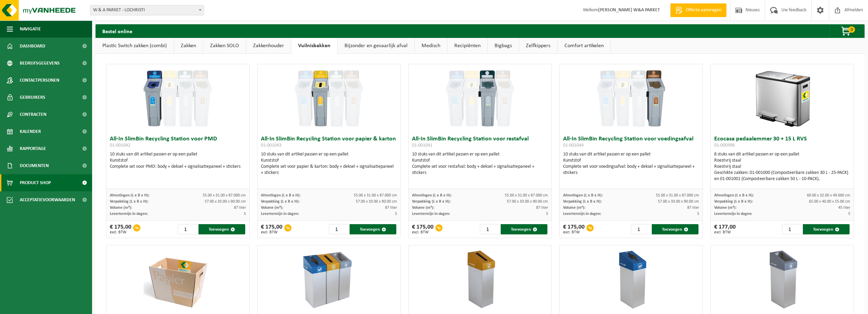 The height and width of the screenshot is (314, 868). Describe the element at coordinates (467, 45) in the screenshot. I see `a: Recipiënten` at that location.